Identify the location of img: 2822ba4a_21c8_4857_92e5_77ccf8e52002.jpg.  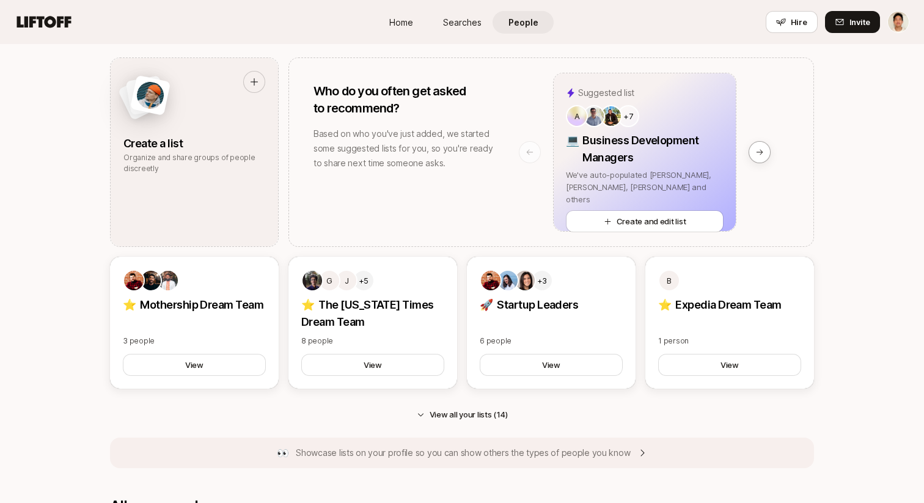
(168, 281).